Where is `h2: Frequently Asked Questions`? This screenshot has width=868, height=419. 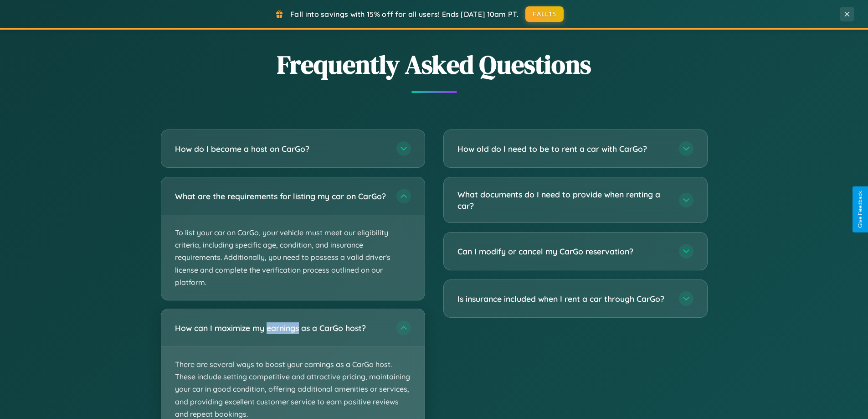 h2: Frequently Asked Questions is located at coordinates (434, 64).